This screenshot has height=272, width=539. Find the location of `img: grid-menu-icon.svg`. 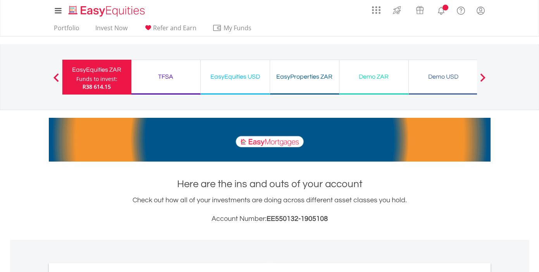

img: grid-menu-icon.svg is located at coordinates (376, 10).